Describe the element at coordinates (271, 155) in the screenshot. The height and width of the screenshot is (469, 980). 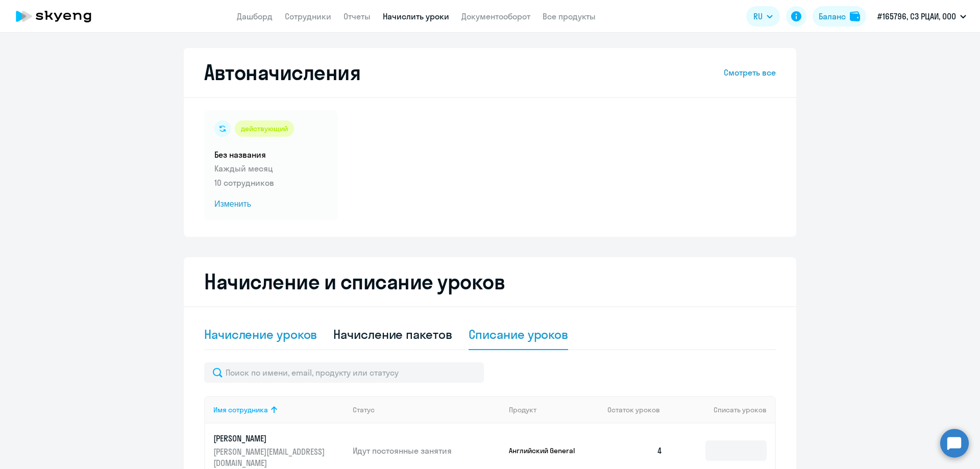
I see `h5: Без названия` at that location.